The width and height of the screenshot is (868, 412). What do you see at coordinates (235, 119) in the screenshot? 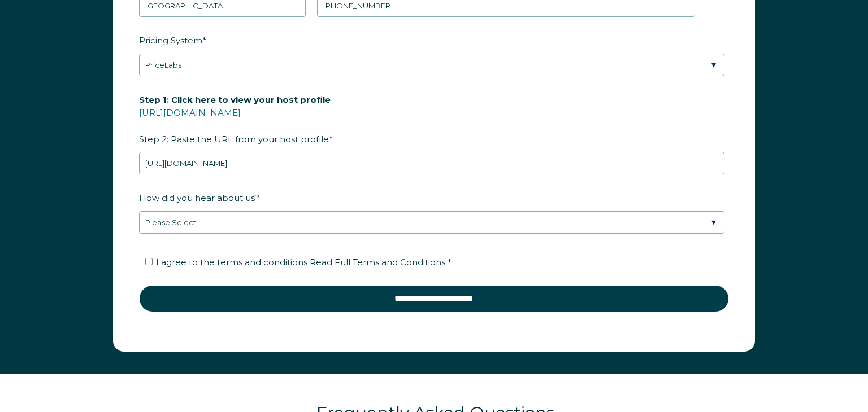
I see `span: Step 2: Paste the URL from your host profile` at bounding box center [235, 119].